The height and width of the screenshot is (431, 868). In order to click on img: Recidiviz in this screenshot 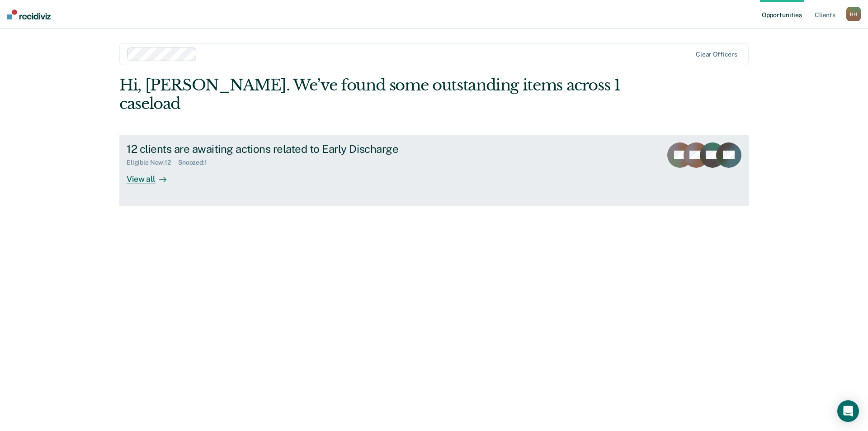, I will do `click(29, 15)`.